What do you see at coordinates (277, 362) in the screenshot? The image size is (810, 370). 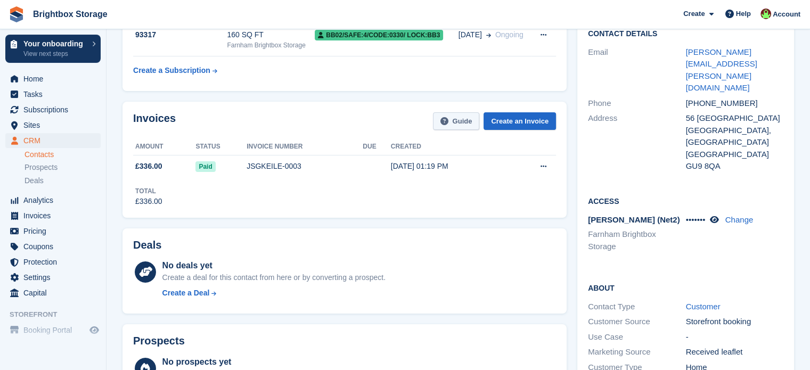 I see `div: No prospects yet` at bounding box center [277, 362].